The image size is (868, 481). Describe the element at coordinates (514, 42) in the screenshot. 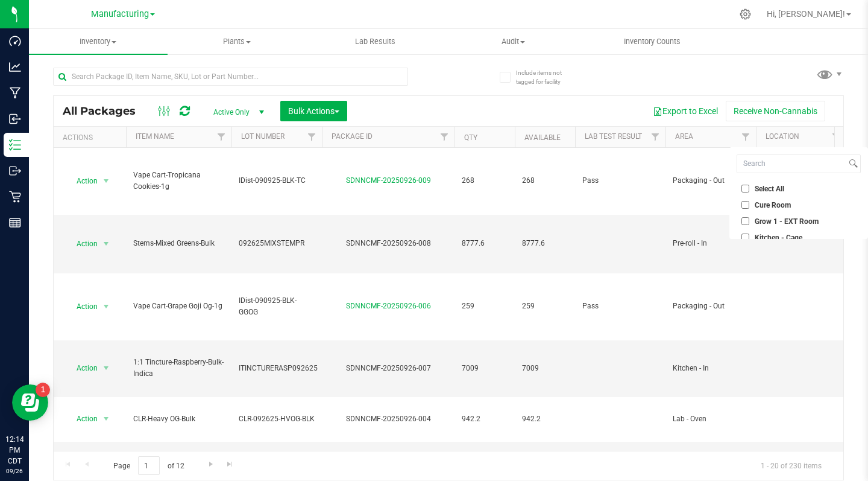

I see `a: Audit` at that location.